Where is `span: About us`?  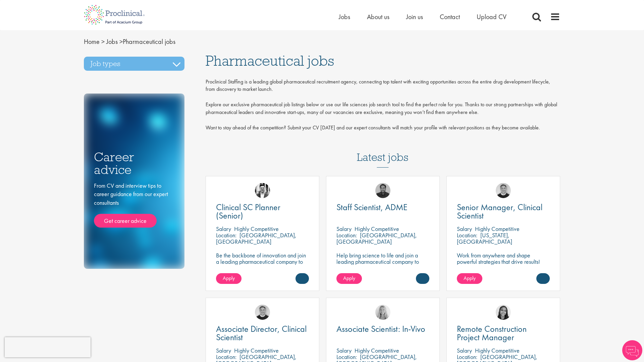 span: About us is located at coordinates (378, 17).